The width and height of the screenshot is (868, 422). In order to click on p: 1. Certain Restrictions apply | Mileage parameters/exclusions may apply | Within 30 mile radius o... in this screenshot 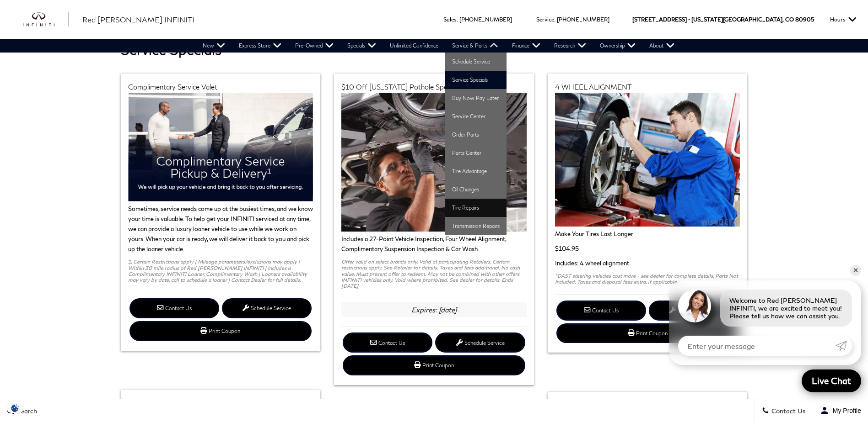, I will do `click(221, 271)`.